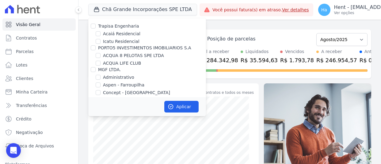 The image size is (381, 164). I want to click on div: R$ 284.342,98, so click(218, 60).